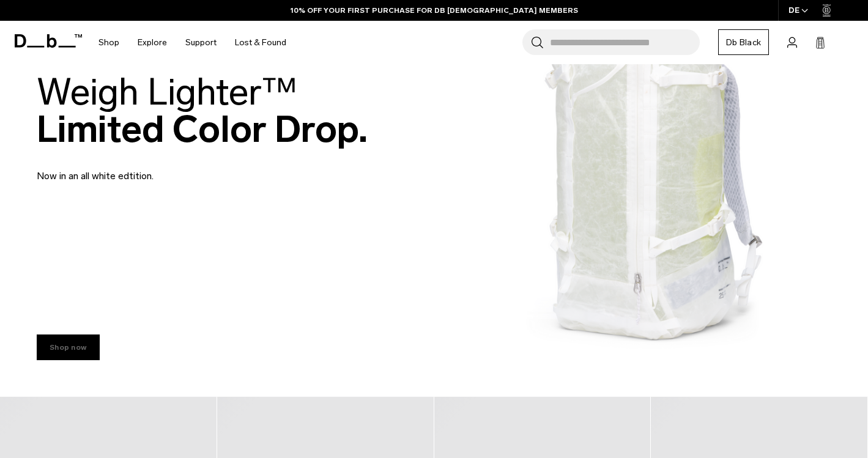 The image size is (868, 458). I want to click on a: Shop now, so click(68, 348).